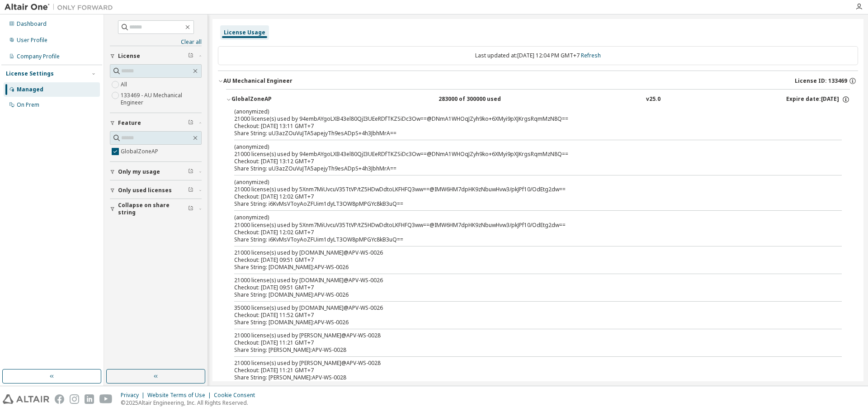 This screenshot has width=868, height=412. What do you see at coordinates (479, 100) in the screenshot?
I see `div: 283000 of 300000 used` at bounding box center [479, 100].